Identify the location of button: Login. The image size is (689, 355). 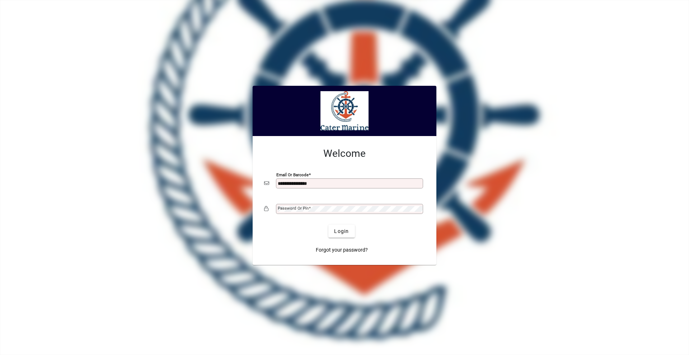
(341, 231).